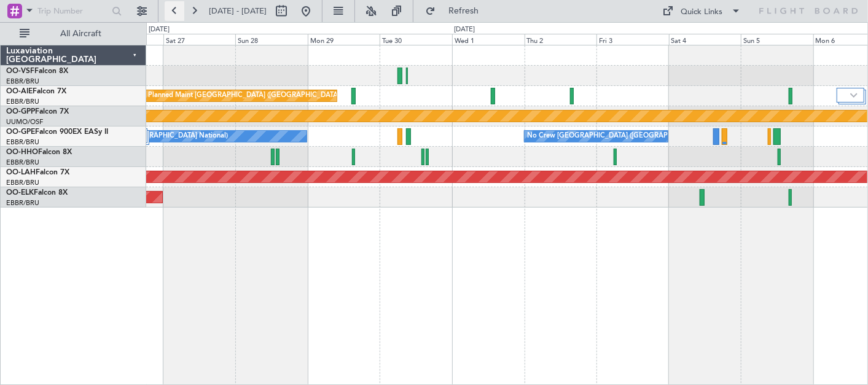 The image size is (868, 385). Describe the element at coordinates (705, 39) in the screenshot. I see `div: Sat 4` at that location.